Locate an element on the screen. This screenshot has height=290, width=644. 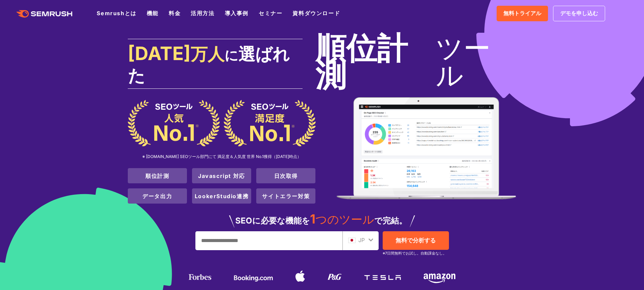
span: に is located at coordinates (231, 55).